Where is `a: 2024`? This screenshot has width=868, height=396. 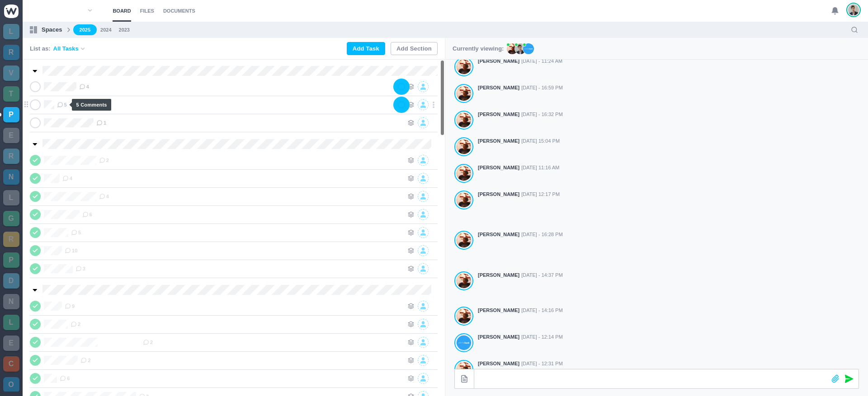 a: 2024 is located at coordinates (106, 30).